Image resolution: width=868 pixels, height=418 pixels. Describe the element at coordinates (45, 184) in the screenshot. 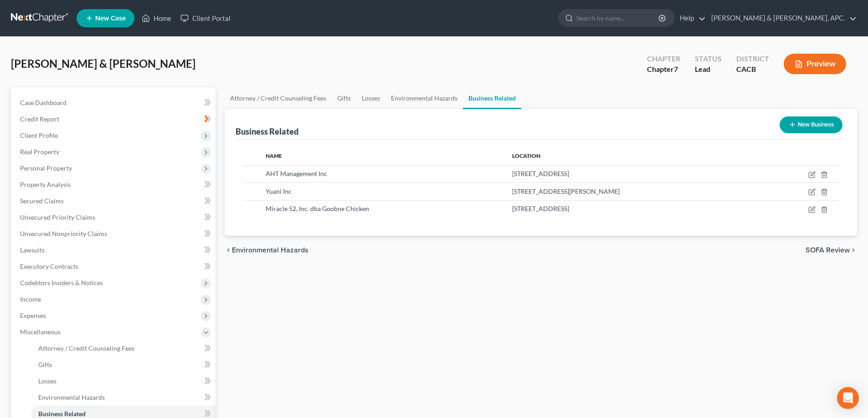

I see `span: Property Analysis` at that location.